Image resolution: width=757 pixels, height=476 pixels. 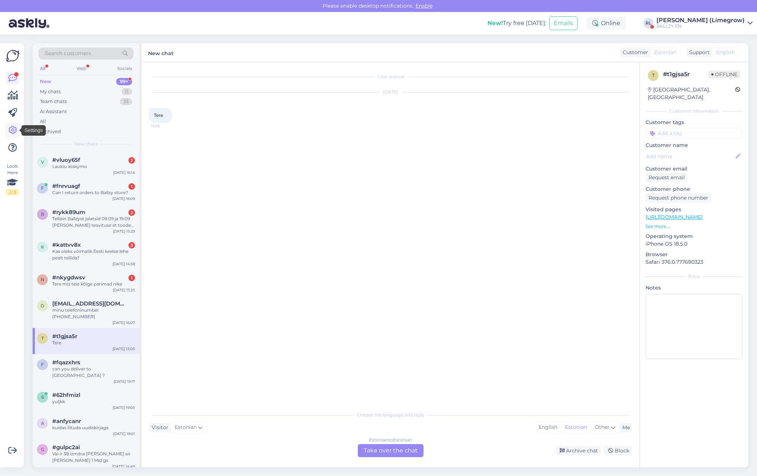 What do you see at coordinates (390, 440) in the screenshot?
I see `div: Estonian to Estonian` at bounding box center [390, 440].